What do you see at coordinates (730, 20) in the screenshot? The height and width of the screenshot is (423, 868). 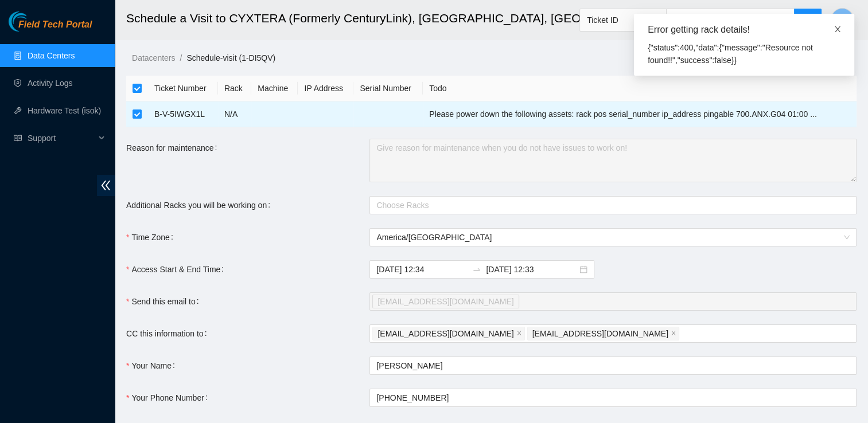 I see `input: Enter text here...` at bounding box center [730, 20].